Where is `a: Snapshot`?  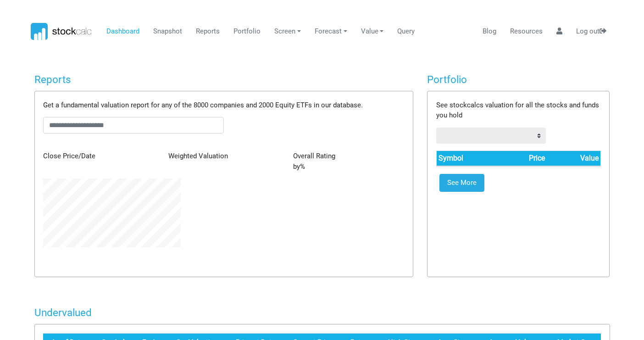 a: Snapshot is located at coordinates (168, 32).